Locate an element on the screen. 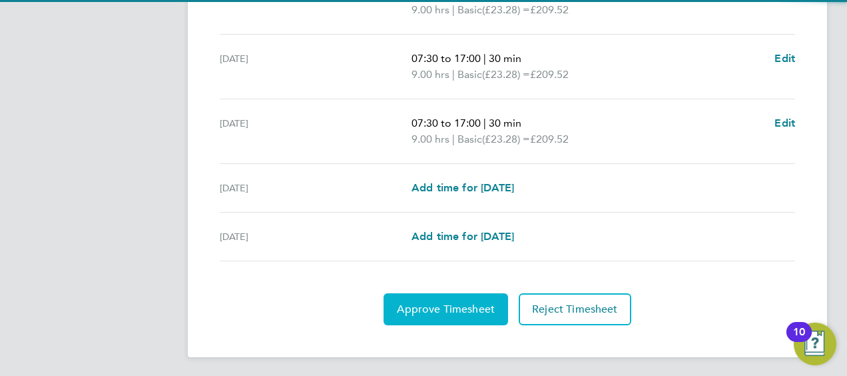 The width and height of the screenshot is (847, 376). span: Reject Timesheet is located at coordinates (575, 309).